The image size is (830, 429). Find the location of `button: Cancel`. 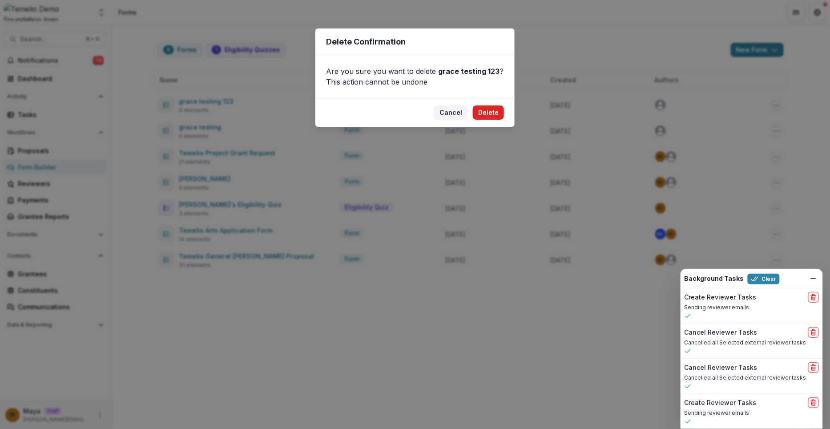

button: Cancel is located at coordinates (451, 113).